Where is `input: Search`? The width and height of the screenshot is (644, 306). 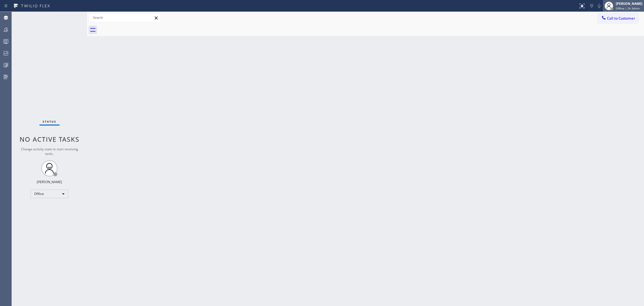 input: Search is located at coordinates (125, 18).